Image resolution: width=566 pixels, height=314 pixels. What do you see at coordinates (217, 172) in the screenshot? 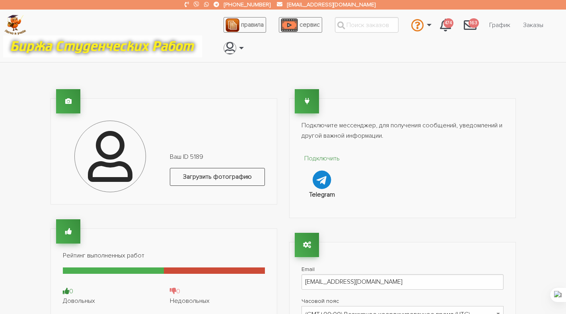
I see `div: Ваш ID 5189` at bounding box center [217, 172].